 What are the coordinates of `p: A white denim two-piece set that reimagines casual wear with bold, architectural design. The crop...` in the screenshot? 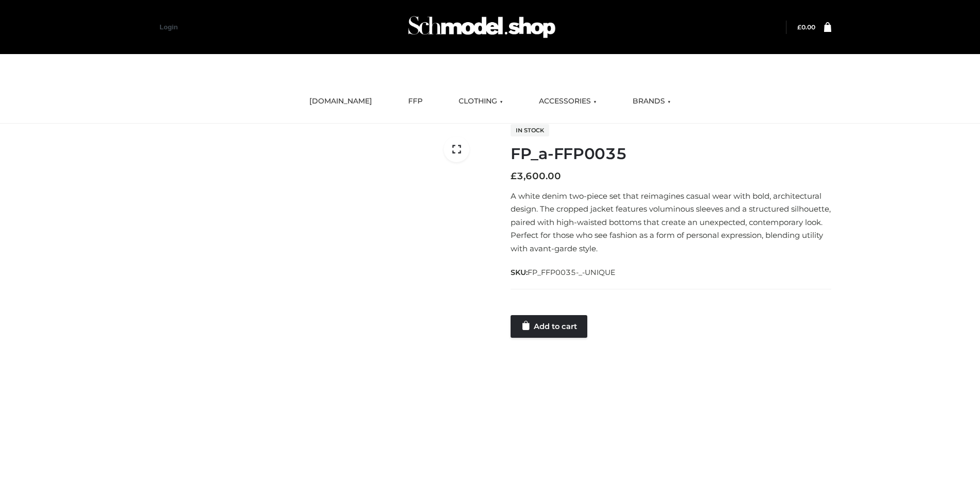 It's located at (670, 222).